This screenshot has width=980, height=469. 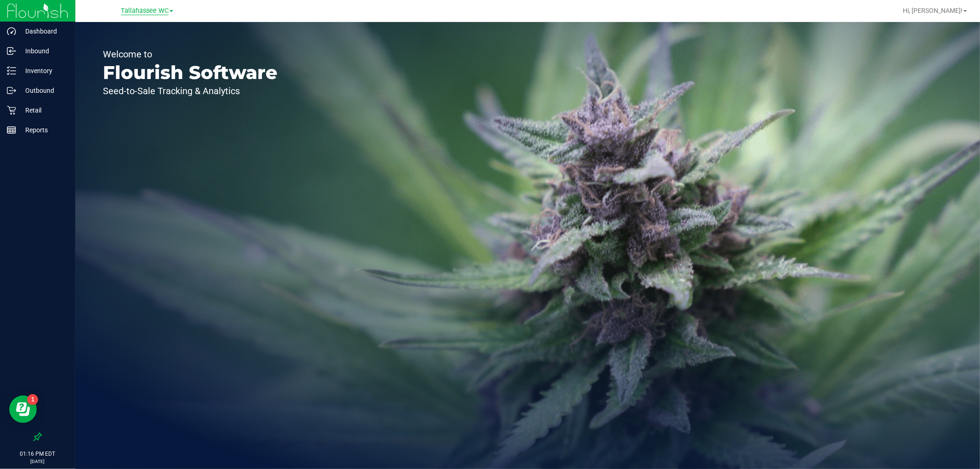 I want to click on p: Dashboard, so click(x=43, y=32).